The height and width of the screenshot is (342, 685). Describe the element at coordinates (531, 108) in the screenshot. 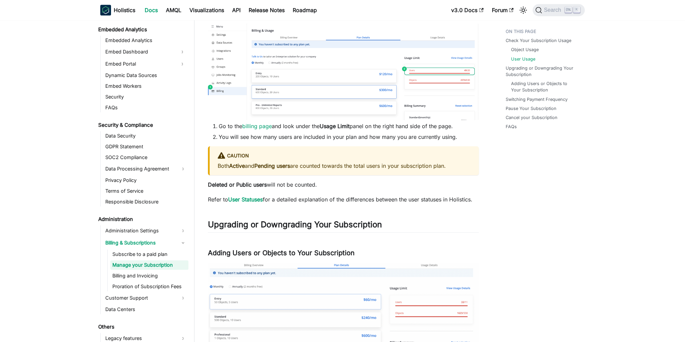

I see `a: Pause Your Subscription` at that location.